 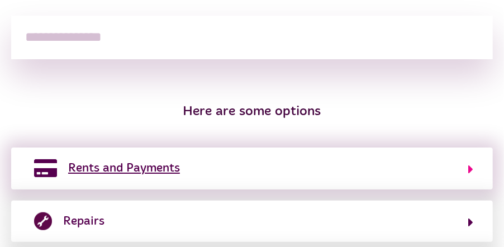 What do you see at coordinates (124, 168) in the screenshot?
I see `span: Rents and Payments` at bounding box center [124, 168].